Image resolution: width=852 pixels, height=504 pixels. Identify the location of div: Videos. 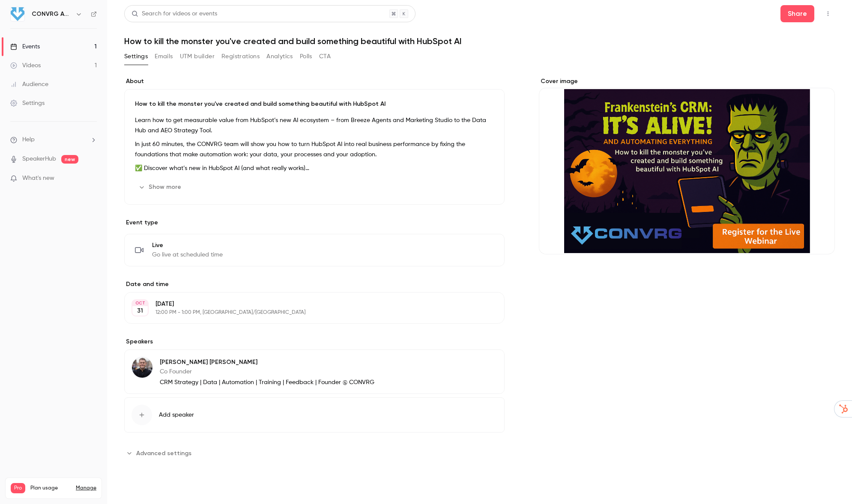
(26, 65).